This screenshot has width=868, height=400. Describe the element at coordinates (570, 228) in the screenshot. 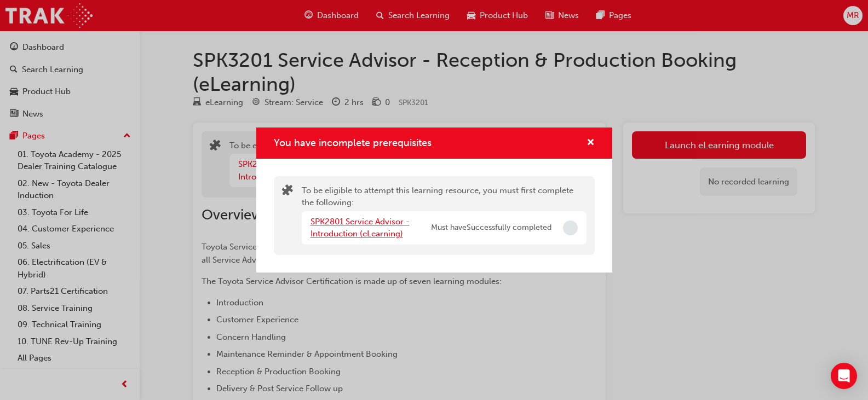

I see `span: Incomplete` at that location.